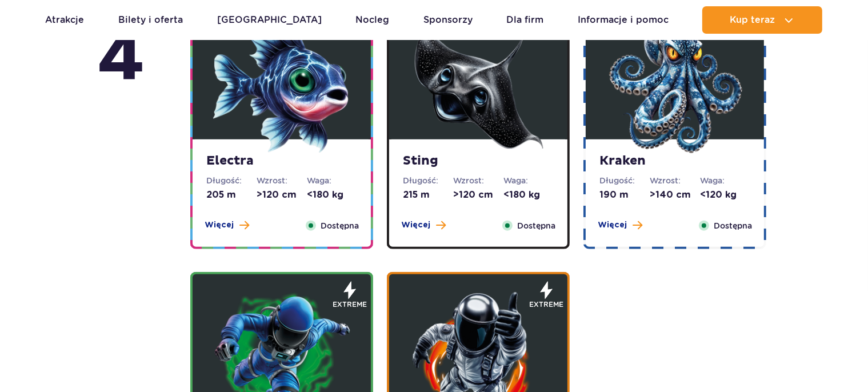  What do you see at coordinates (151, 20) in the screenshot?
I see `a: Bilety i oferta` at bounding box center [151, 20].